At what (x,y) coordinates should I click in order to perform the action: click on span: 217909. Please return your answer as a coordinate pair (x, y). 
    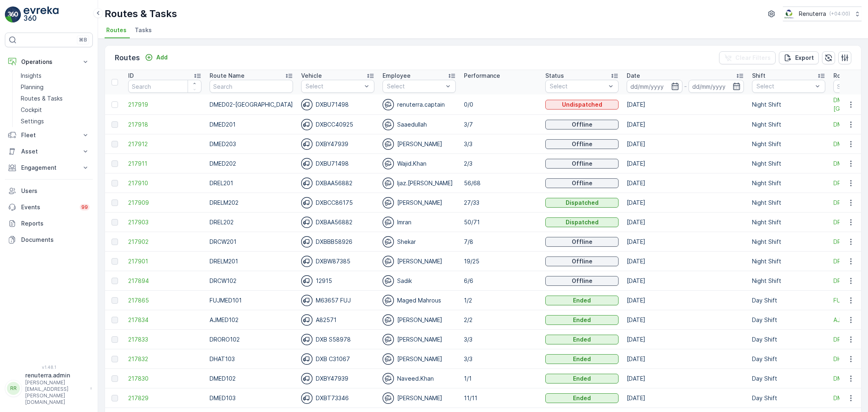
    Looking at the image, I should click on (165, 203).